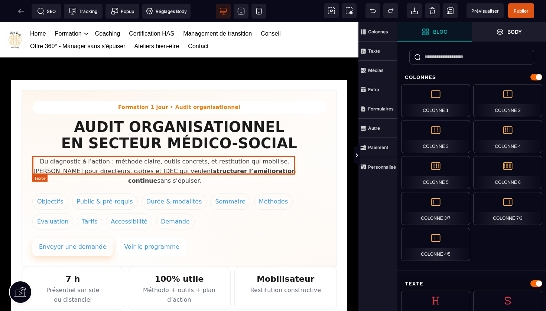 This screenshot has width=546, height=311. Describe the element at coordinates (377, 109) in the screenshot. I see `span: Formulaires` at that location.